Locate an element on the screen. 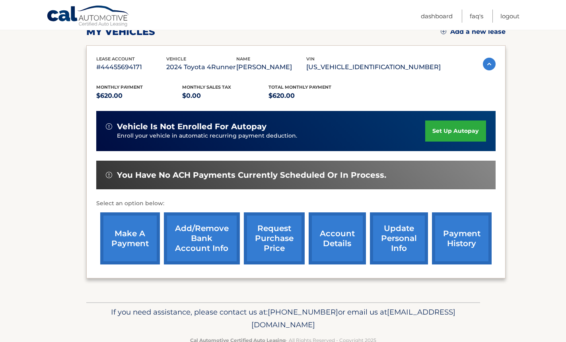 This screenshot has width=566, height=342. span: Monthly Payment is located at coordinates (119, 87).